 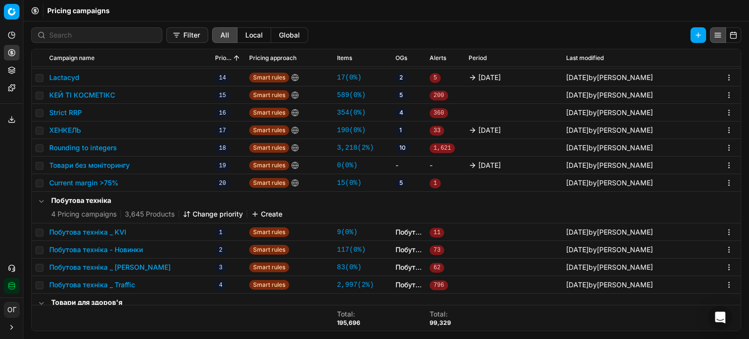 I want to click on span: 17, so click(x=222, y=131).